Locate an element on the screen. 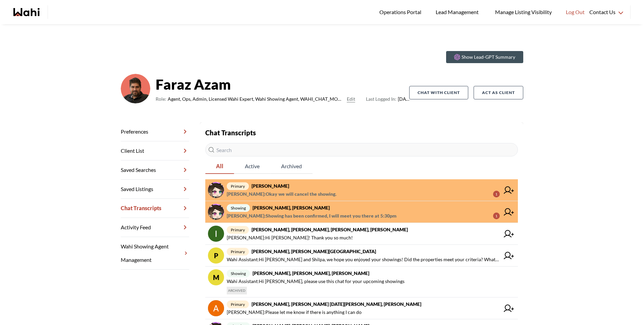 Image resolution: width=644 pixels, height=325 pixels. strong: Chat Transcripts is located at coordinates (230, 133).